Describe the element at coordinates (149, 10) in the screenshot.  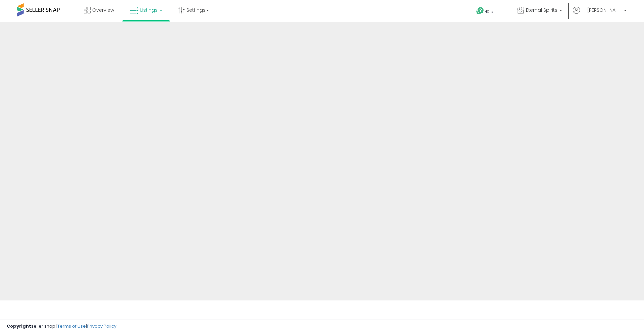
I see `span: Listings` at that location.